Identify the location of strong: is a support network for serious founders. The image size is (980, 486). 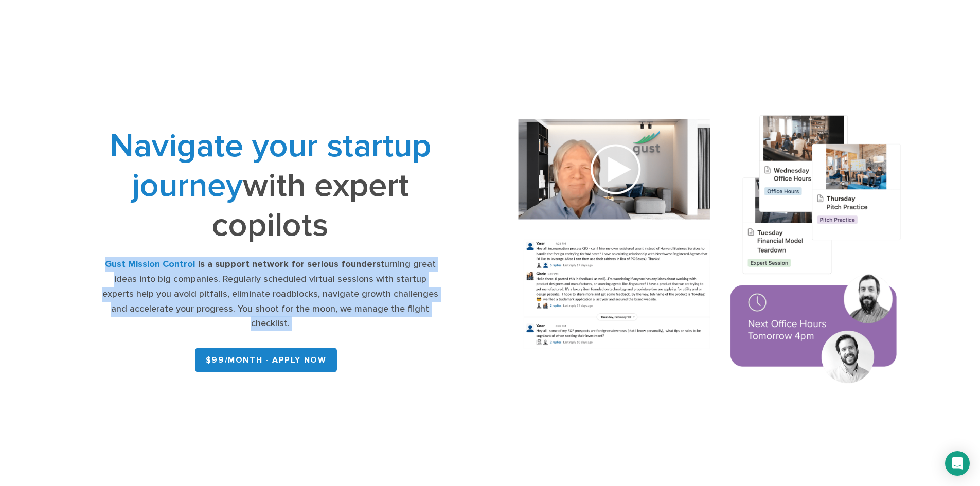
(289, 264).